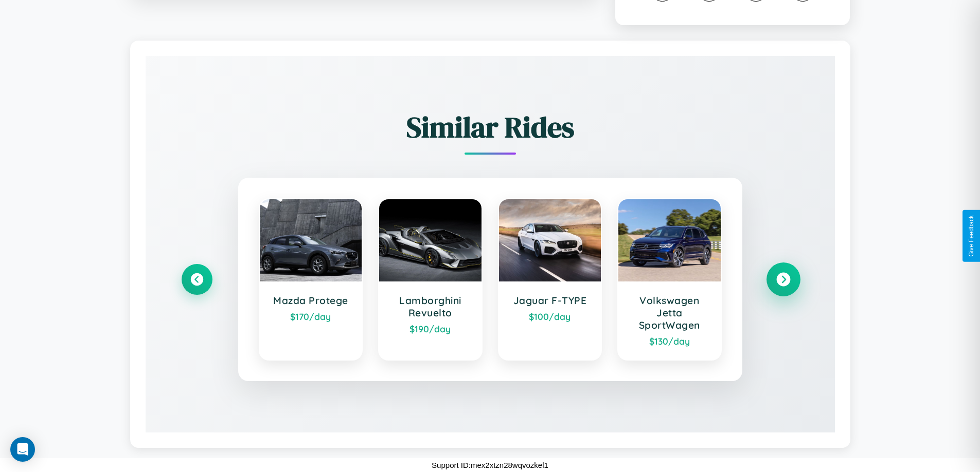 The height and width of the screenshot is (472, 980). I want to click on div: $ 190 /day, so click(430, 329).